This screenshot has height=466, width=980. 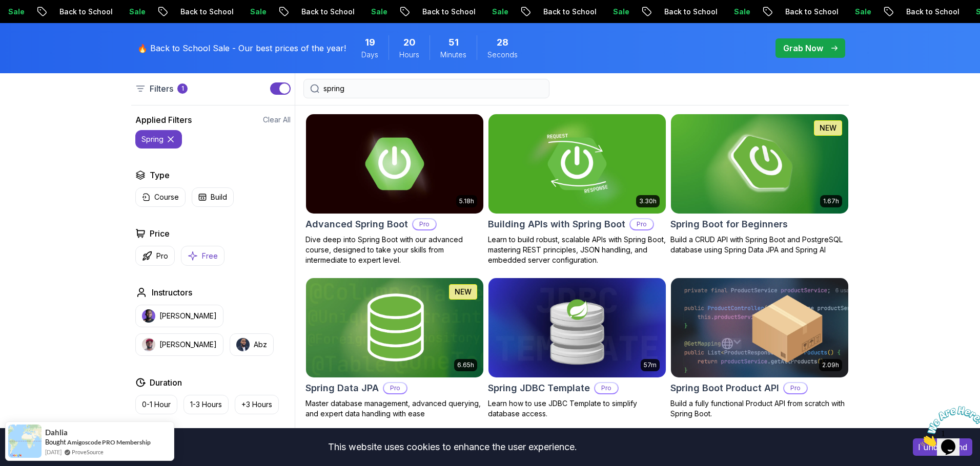 I want to click on button: 0-1 Hour, so click(x=156, y=404).